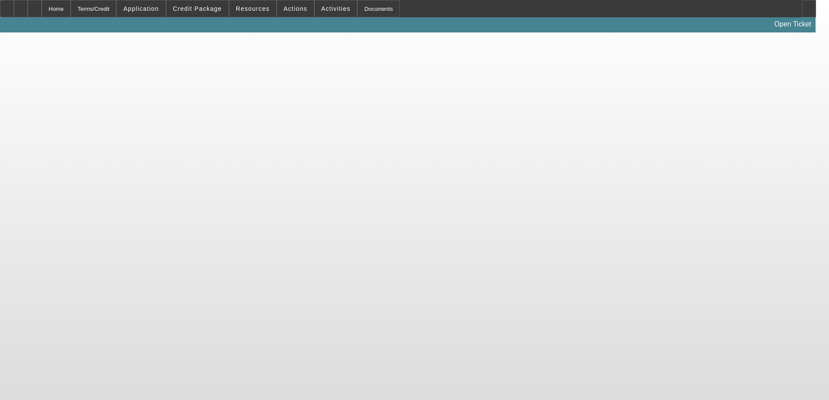  Describe the element at coordinates (295, 9) in the screenshot. I see `button: Actions` at that location.